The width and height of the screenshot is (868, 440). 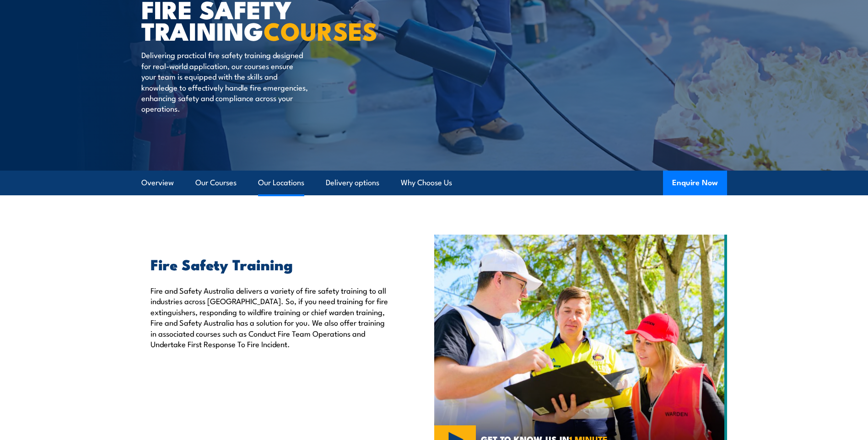 I want to click on h2: Fire Safety Training, so click(x=271, y=264).